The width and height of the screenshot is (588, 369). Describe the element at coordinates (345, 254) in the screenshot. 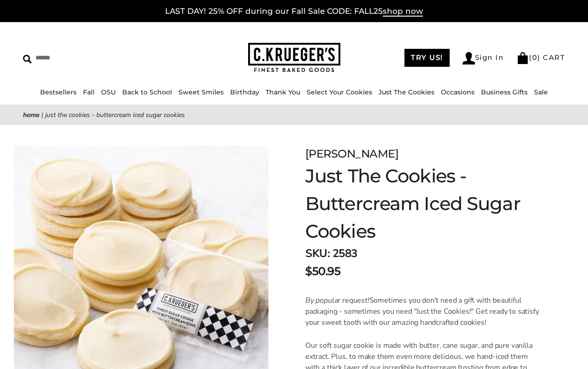

I see `span: 2583` at that location.